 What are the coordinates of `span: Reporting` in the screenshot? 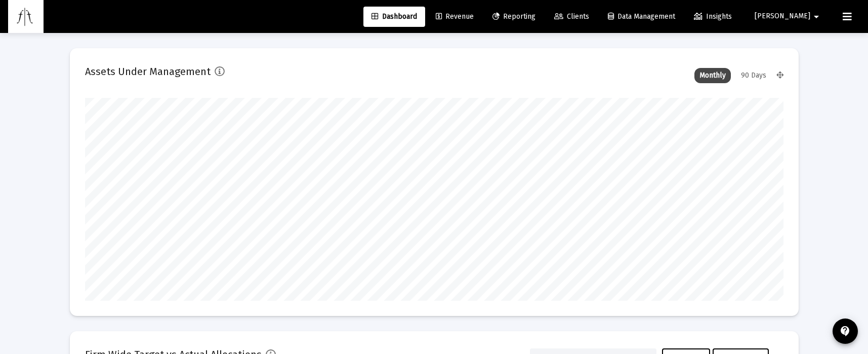 It's located at (514, 16).